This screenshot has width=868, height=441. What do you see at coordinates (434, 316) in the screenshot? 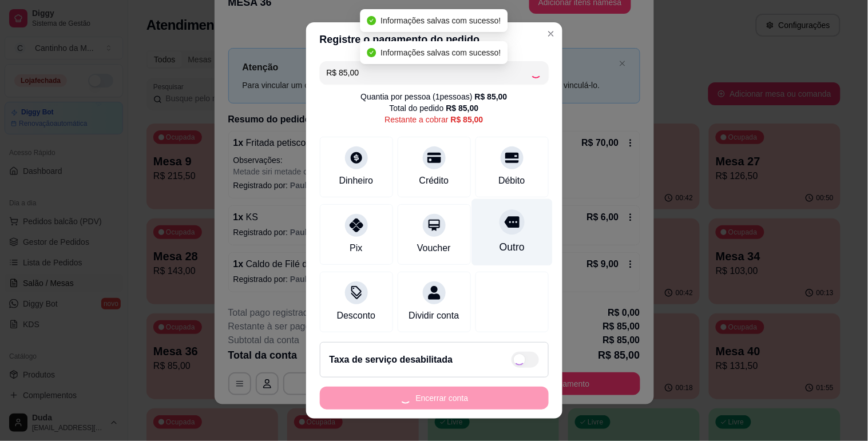
I see `div: Dividir conta` at bounding box center [434, 316].